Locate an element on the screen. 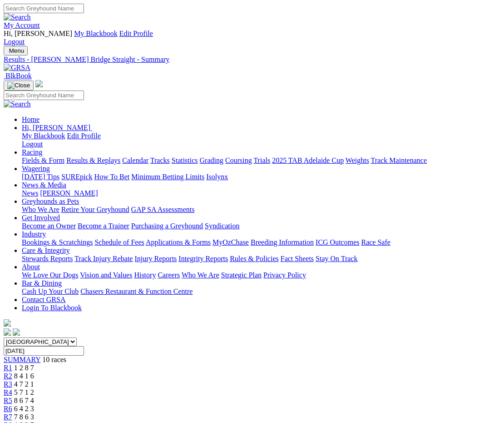 The width and height of the screenshot is (504, 423). img: logo-grsa-white.png is located at coordinates (8, 323).